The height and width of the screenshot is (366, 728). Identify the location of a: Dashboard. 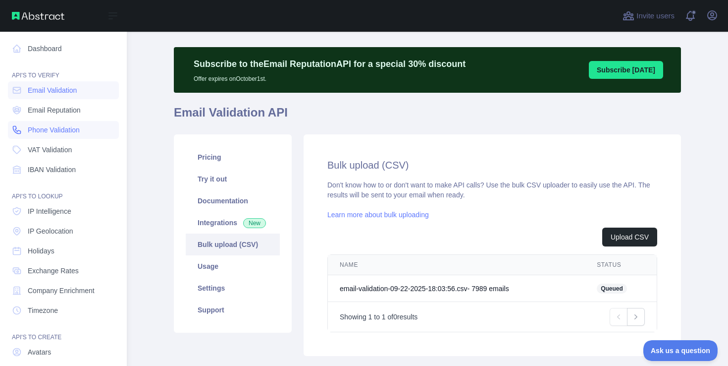
(63, 49).